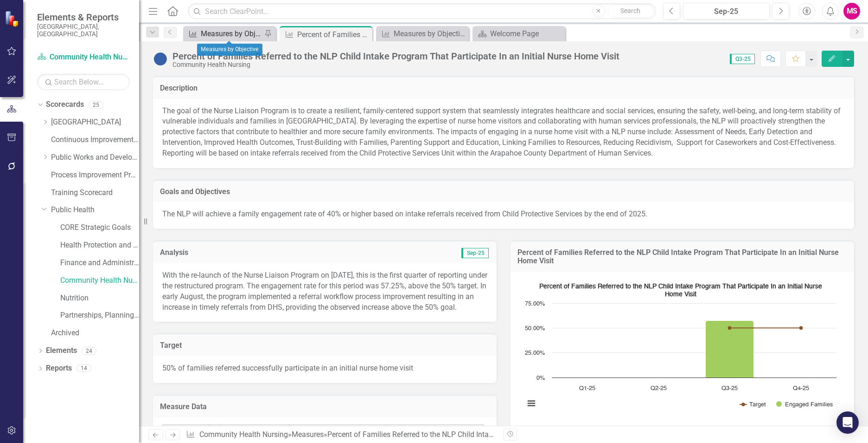 Image resolution: width=868 pixels, height=443 pixels. What do you see at coordinates (99, 263) in the screenshot?
I see `a: Finance and Administration` at bounding box center [99, 263].